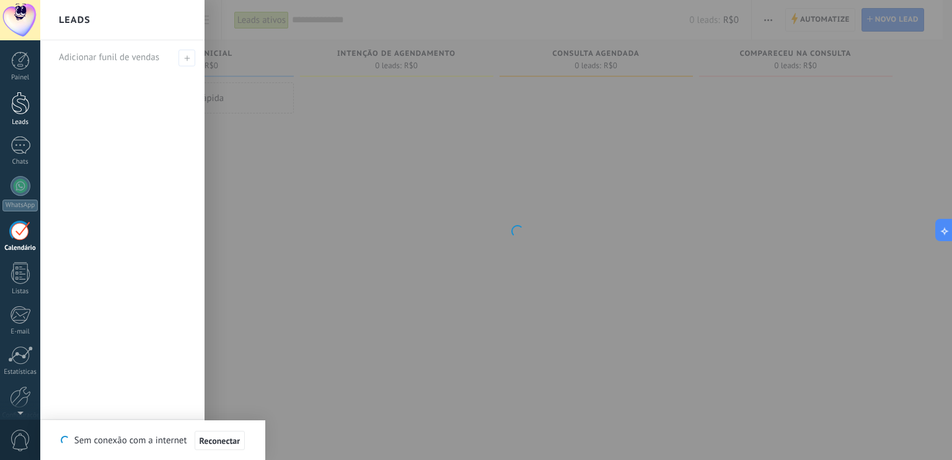 Image resolution: width=952 pixels, height=460 pixels. I want to click on div: Listas, so click(20, 291).